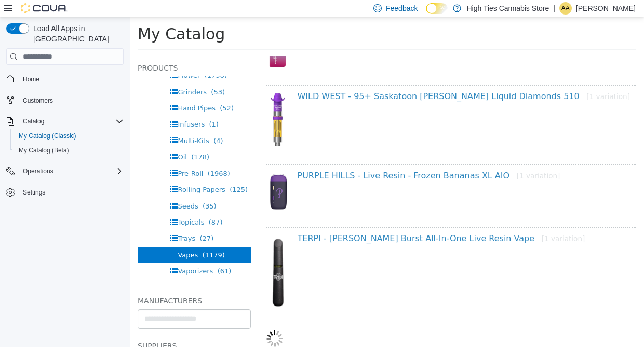 This screenshot has width=644, height=347. I want to click on span: (61), so click(94, 254).